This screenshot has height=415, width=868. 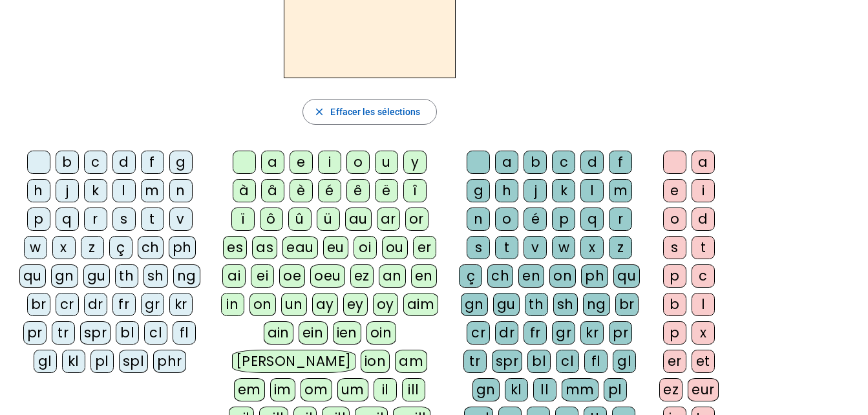 I want to click on div: gu, so click(x=96, y=276).